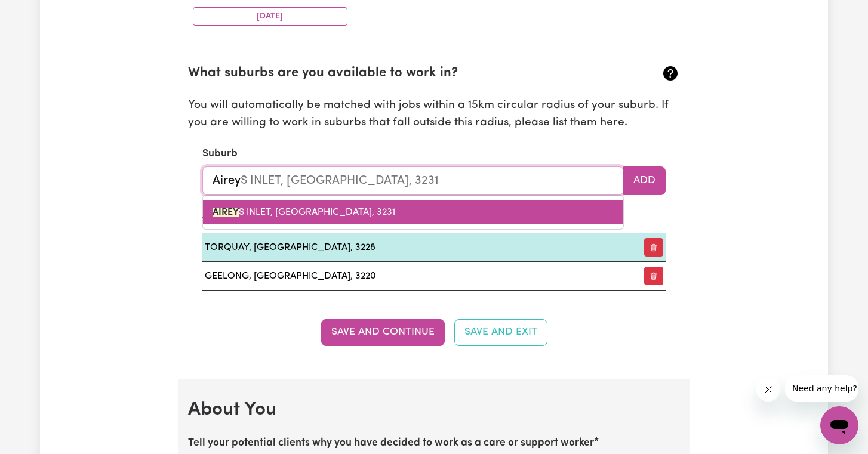 The height and width of the screenshot is (454, 868). Describe the element at coordinates (413, 213) in the screenshot. I see `div: menu-options` at that location.